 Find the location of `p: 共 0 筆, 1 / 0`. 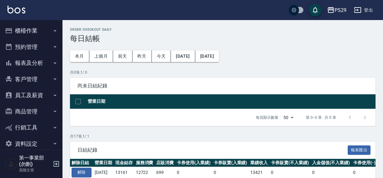

p: 共 0 筆, 1 / 0 is located at coordinates (223, 72).